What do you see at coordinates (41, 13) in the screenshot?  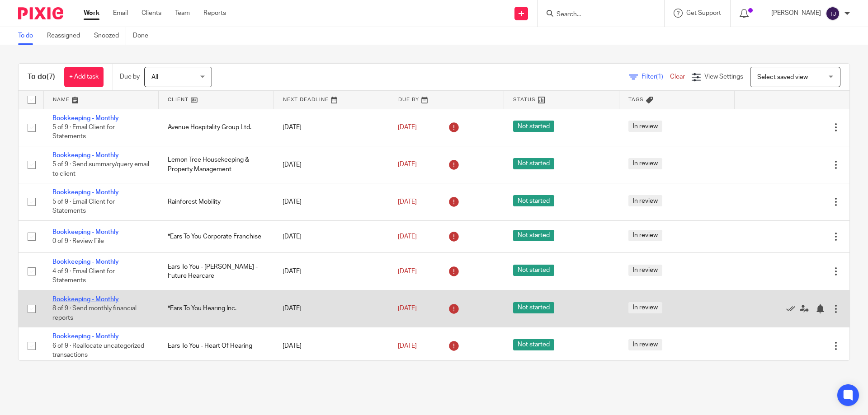 I see `img: Pixie` at bounding box center [41, 13].